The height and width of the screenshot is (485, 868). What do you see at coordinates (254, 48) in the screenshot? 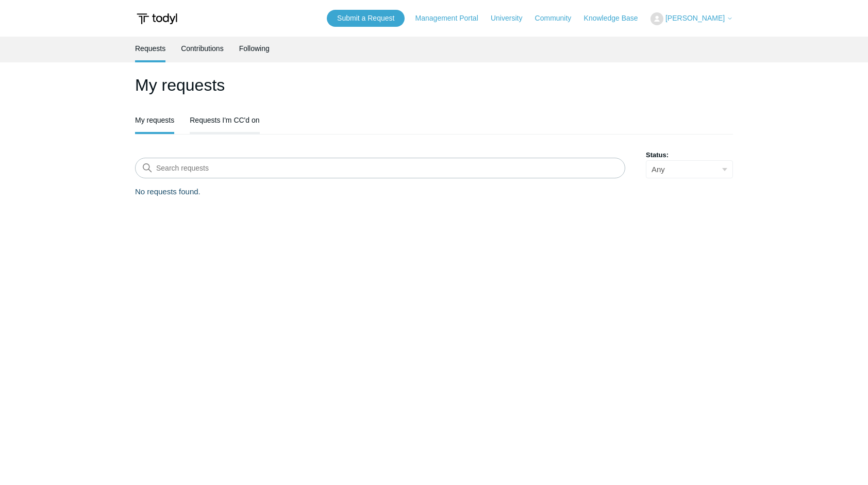
I see `a: Following` at bounding box center [254, 48].